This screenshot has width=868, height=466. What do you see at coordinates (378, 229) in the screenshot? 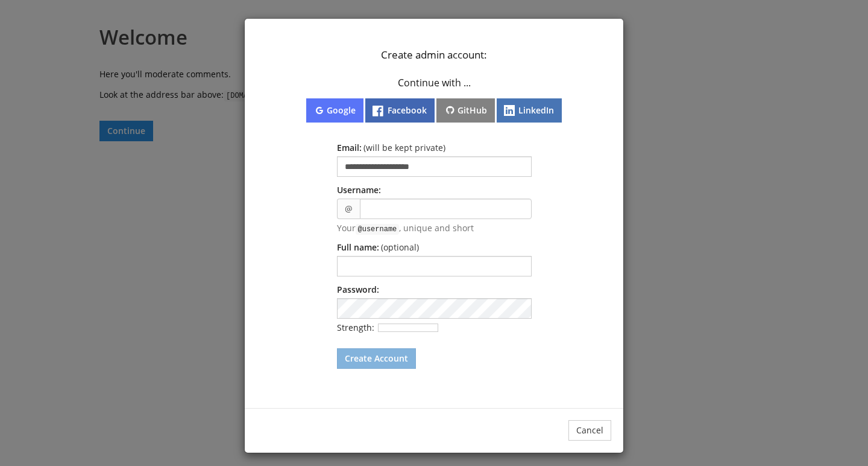
I see `code: @username` at bounding box center [378, 229].